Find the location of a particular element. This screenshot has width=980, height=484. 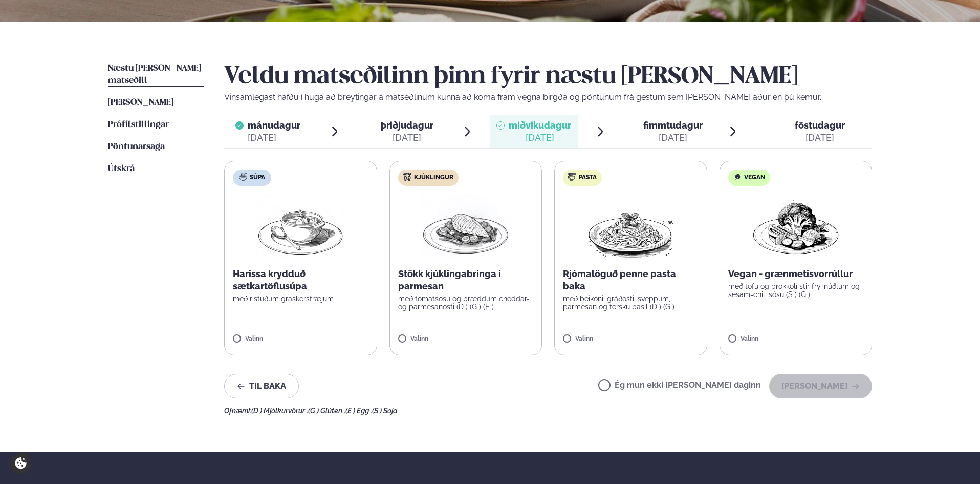

span: þriðjudagur is located at coordinates (407, 125).